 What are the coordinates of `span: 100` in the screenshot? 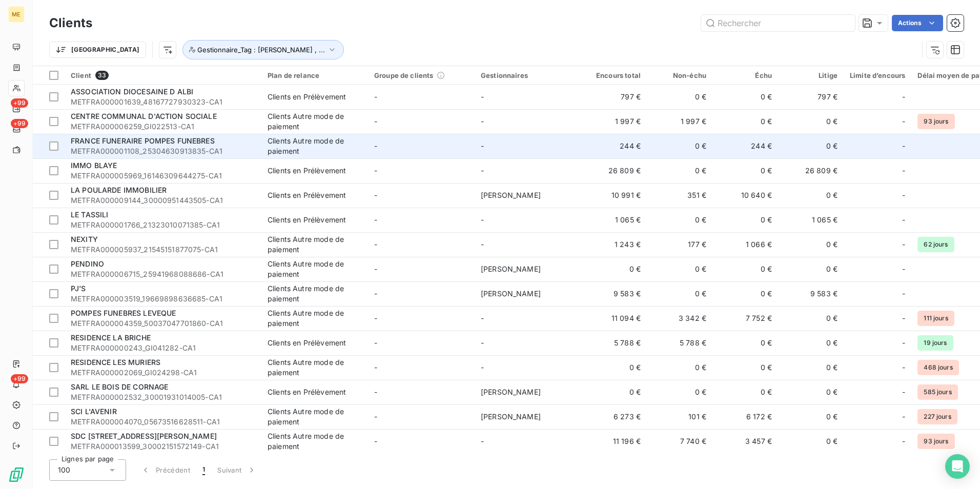 It's located at (64, 470).